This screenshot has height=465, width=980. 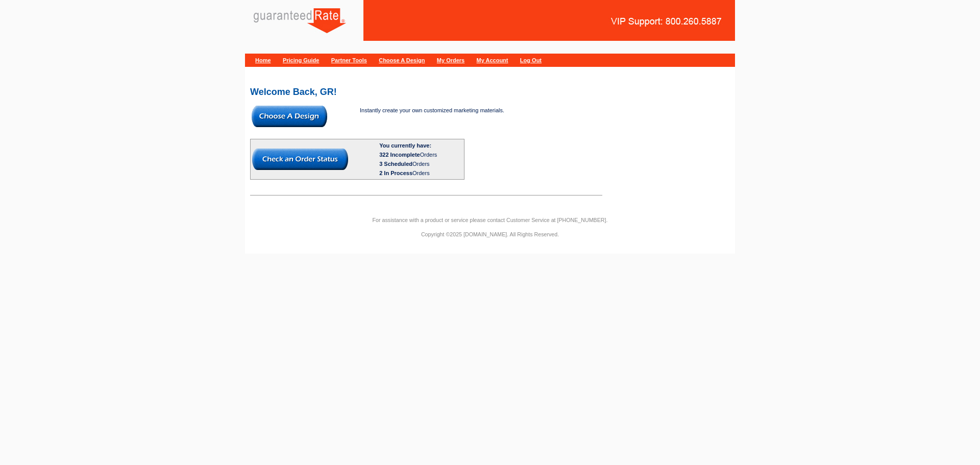 I want to click on img: button-check-order-status.gif, so click(x=300, y=160).